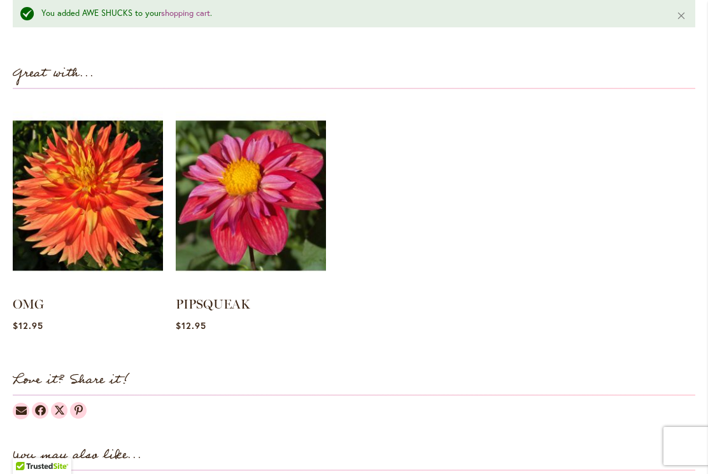 This screenshot has height=474, width=708. Describe the element at coordinates (28, 304) in the screenshot. I see `a: OMG` at that location.